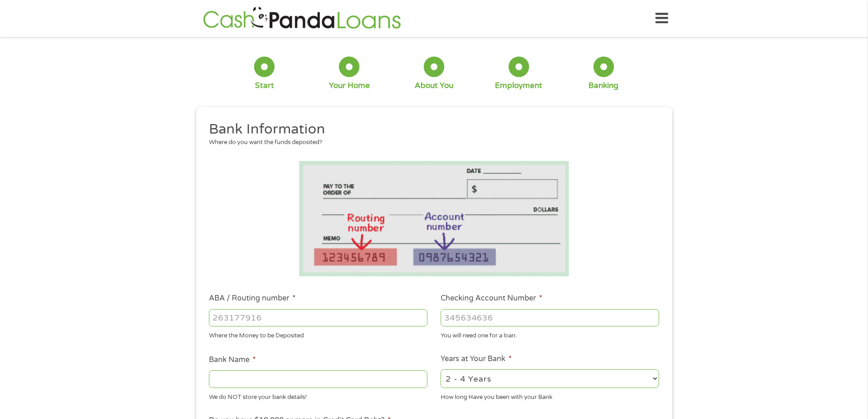  What do you see at coordinates (349, 86) in the screenshot?
I see `div: Your Home` at bounding box center [349, 86].